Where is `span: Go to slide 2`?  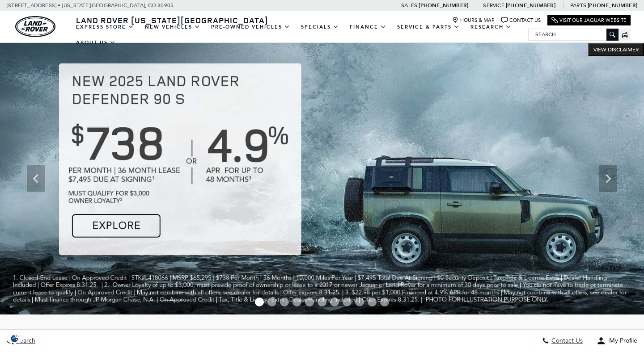 span: Go to slide 2 is located at coordinates (272, 302).